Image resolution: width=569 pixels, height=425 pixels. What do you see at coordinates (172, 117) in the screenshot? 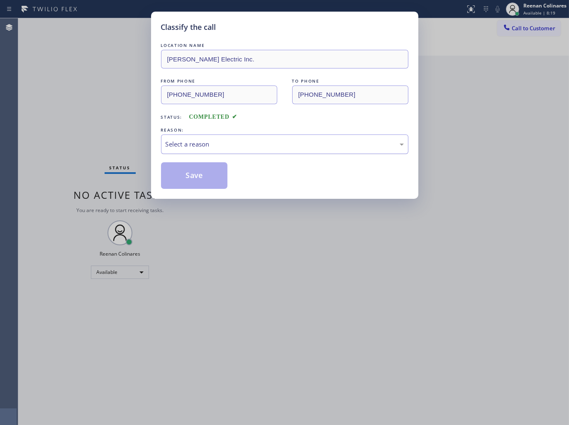
I see `span: Status:` at bounding box center [172, 117].